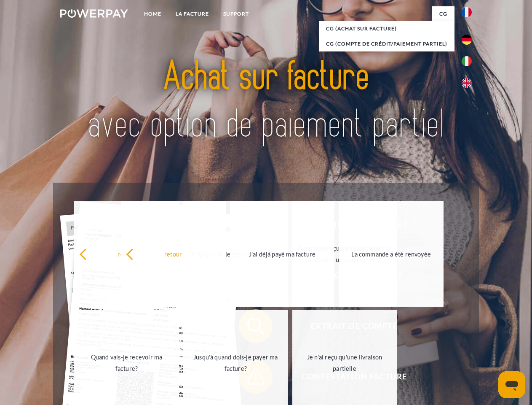  I want to click on a: Support, so click(236, 14).